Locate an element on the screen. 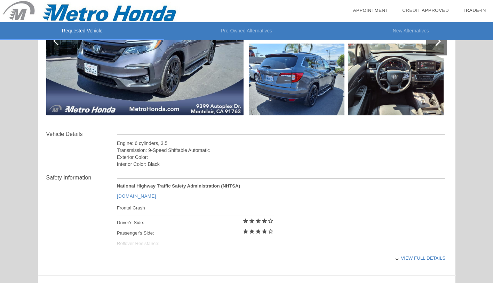 Image resolution: width=493 pixels, height=283 pixels. strong: National Highway Traffic Safety Administration (NHTSA) is located at coordinates (179, 186).